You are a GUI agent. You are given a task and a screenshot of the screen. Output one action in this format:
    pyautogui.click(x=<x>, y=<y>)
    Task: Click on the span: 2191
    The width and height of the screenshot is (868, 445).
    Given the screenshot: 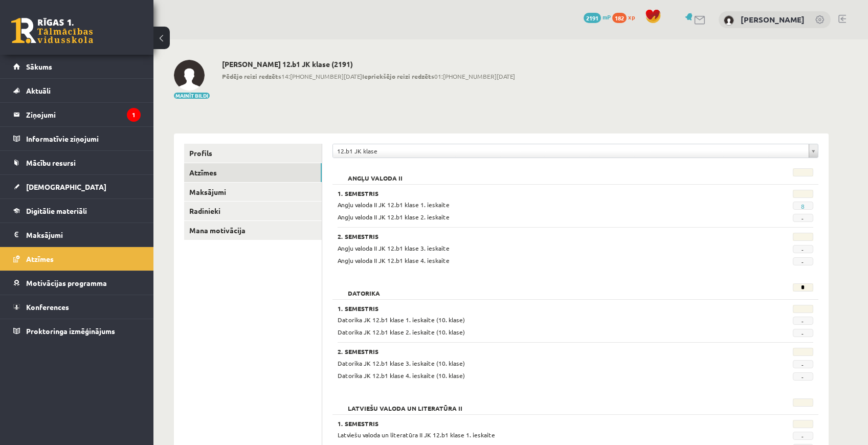 What is the action you would take?
    pyautogui.click(x=592, y=18)
    